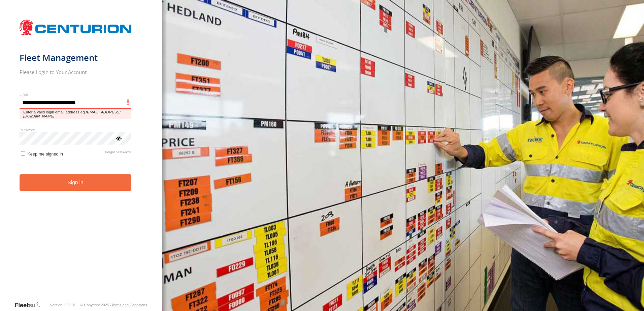 This screenshot has width=644, height=311. What do you see at coordinates (45, 154) in the screenshot?
I see `span: Keep me signed in` at bounding box center [45, 154].